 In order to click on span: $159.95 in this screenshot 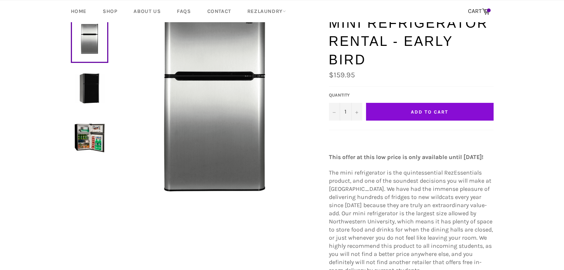, I will do `click(342, 75)`.